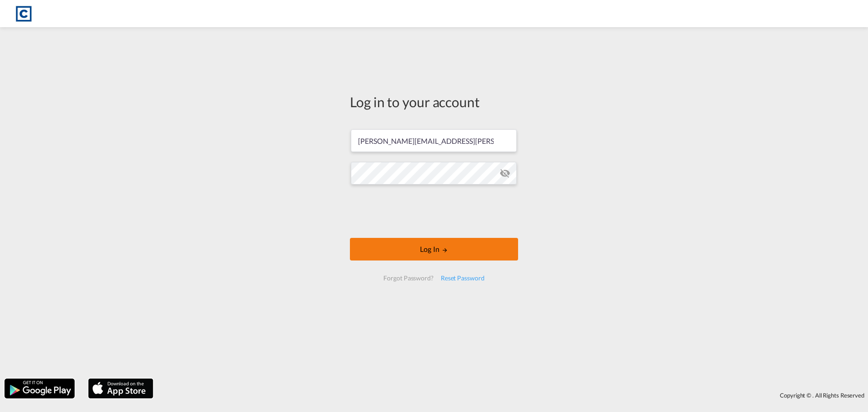 The image size is (868, 412). Describe the element at coordinates (463, 278) in the screenshot. I see `div: Reset Password` at that location.